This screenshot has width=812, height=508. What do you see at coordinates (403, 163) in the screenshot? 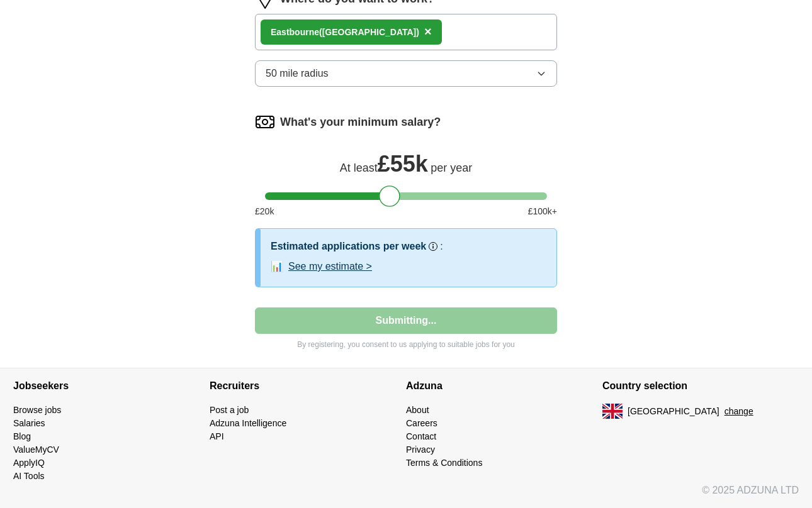
I see `span: £ 55k` at bounding box center [403, 163].